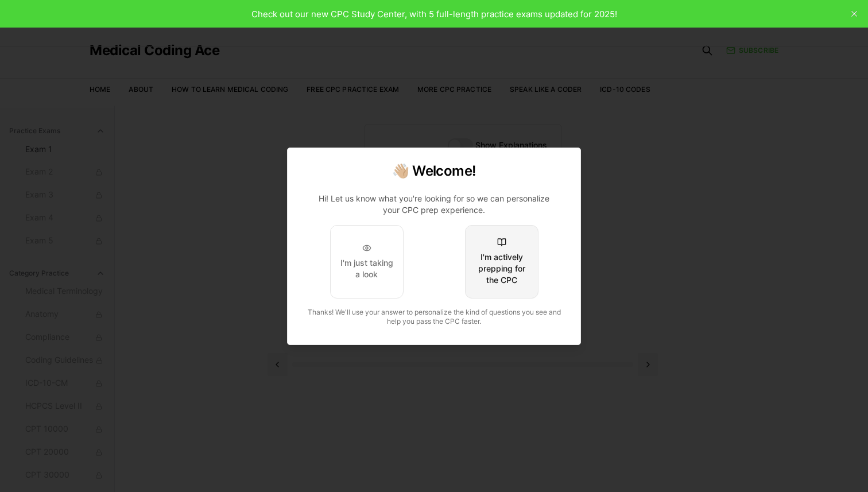 This screenshot has height=492, width=868. I want to click on p: Hi! Let us know what you're looking for so we can personalize your CPC prep experience., so click(434, 204).